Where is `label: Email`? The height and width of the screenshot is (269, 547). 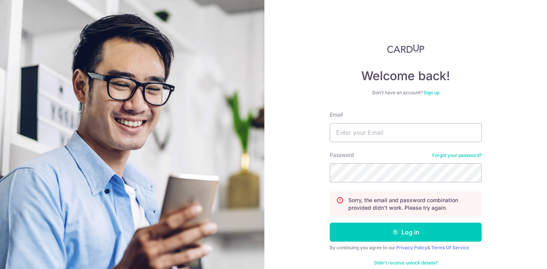 label: Email is located at coordinates (336, 115).